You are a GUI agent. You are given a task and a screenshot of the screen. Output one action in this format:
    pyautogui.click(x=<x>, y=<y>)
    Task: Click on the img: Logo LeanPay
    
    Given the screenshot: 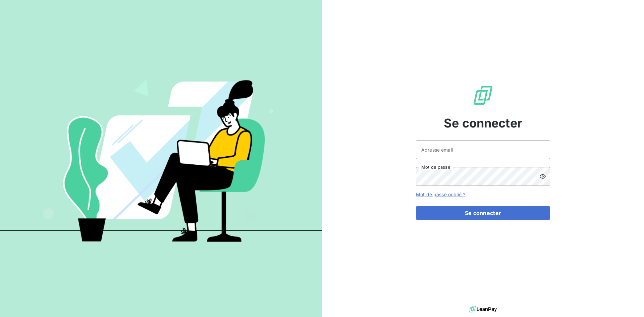 What is the action you would take?
    pyautogui.click(x=483, y=95)
    